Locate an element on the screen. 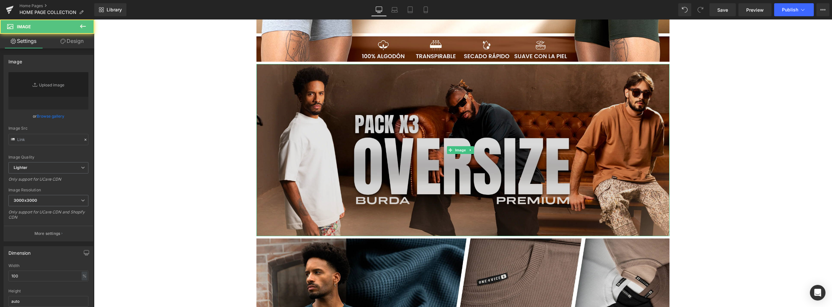 The width and height of the screenshot is (832, 307). a: New Library is located at coordinates (110, 10).